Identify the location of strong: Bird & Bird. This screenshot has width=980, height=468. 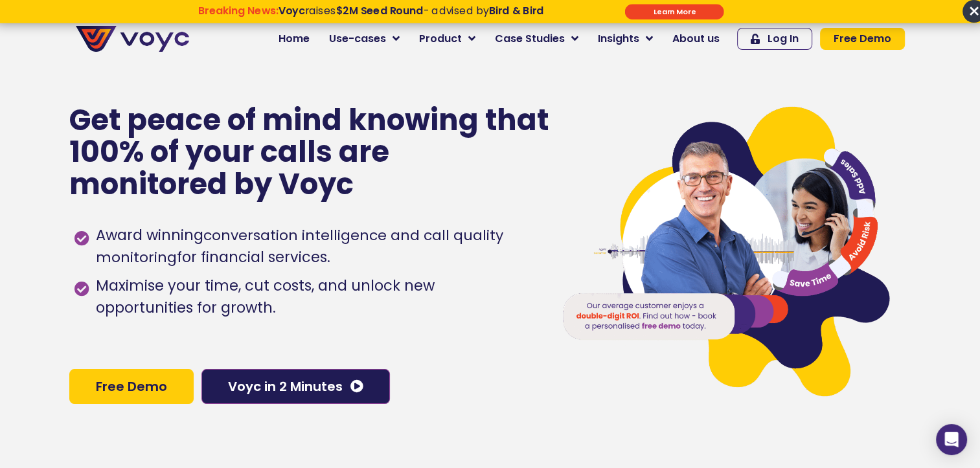
(516, 10).